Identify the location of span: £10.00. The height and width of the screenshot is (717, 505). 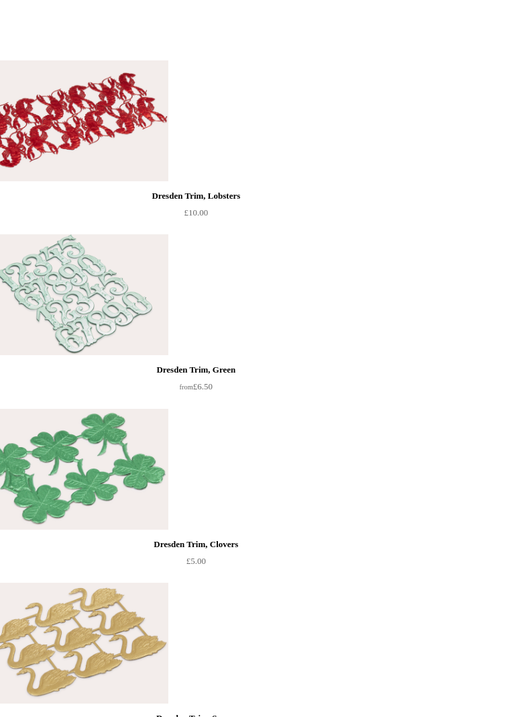
(196, 212).